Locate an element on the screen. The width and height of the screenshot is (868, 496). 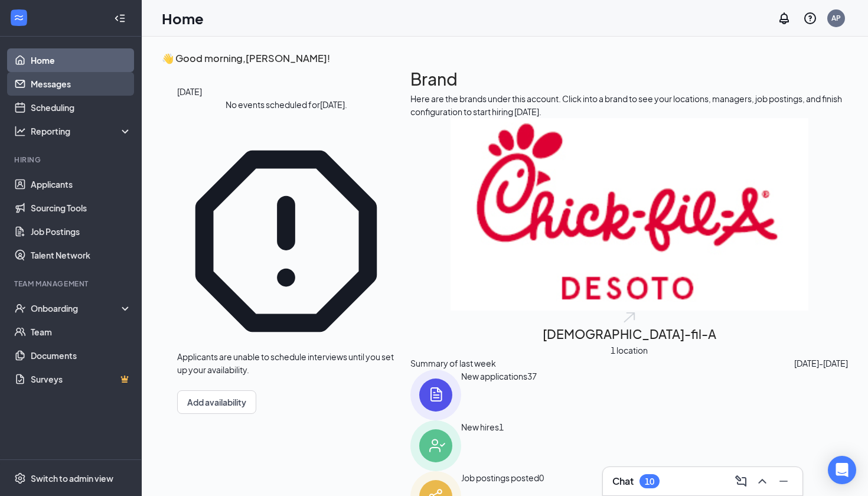
svg: Error is located at coordinates (286, 241).